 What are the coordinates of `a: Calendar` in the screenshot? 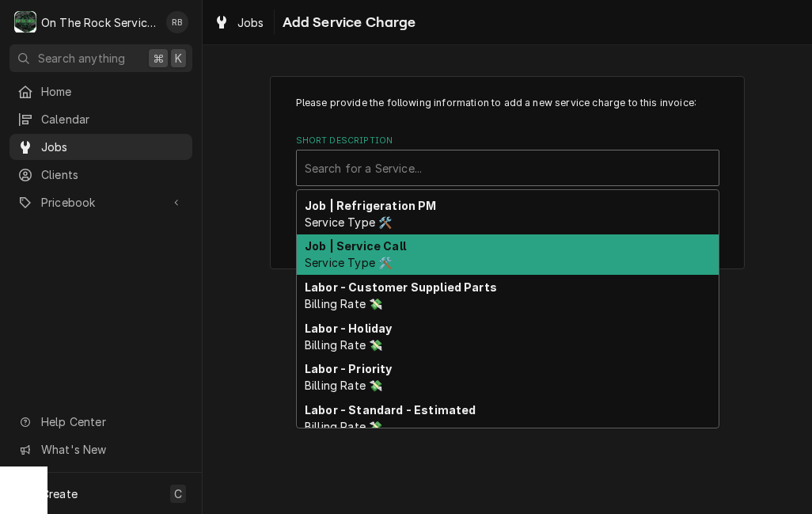 It's located at (101, 119).